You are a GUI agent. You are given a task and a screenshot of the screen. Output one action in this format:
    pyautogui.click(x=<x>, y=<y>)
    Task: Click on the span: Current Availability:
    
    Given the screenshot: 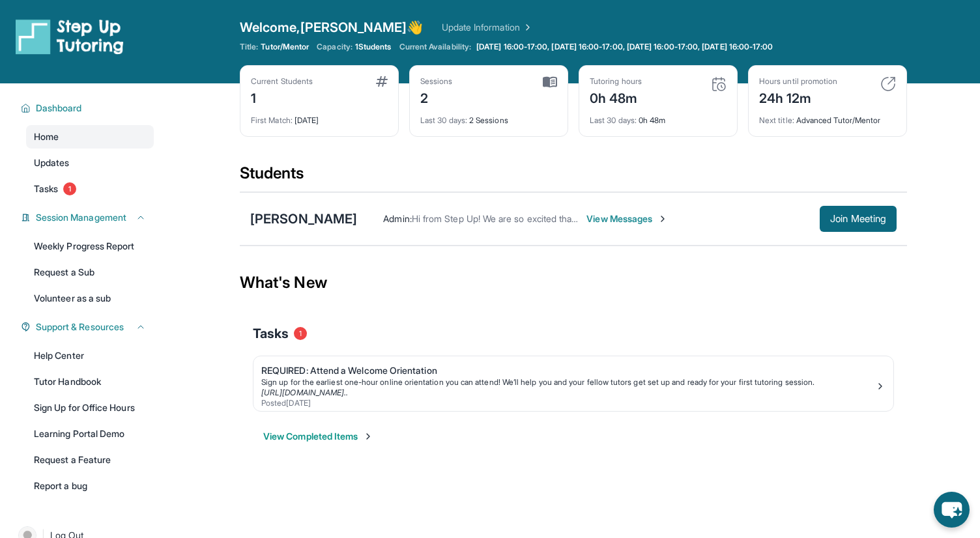 What is the action you would take?
    pyautogui.click(x=435, y=47)
    